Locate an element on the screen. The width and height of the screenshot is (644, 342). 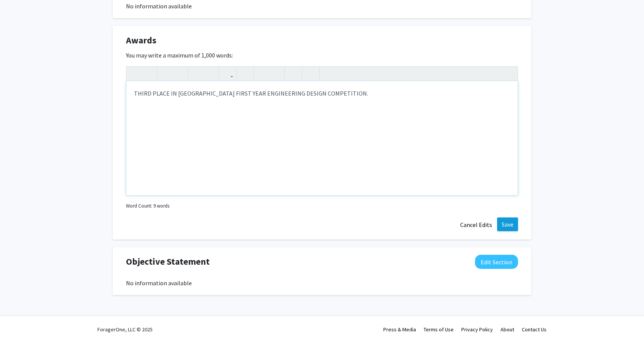
small: Word Count: 9 words is located at coordinates (148, 205).